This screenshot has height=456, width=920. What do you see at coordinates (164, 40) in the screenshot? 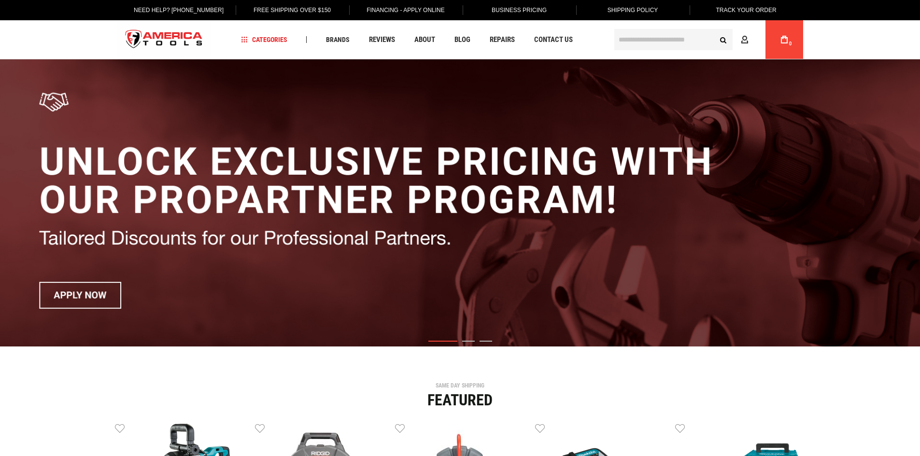
I see `img: America Tools` at bounding box center [164, 40].